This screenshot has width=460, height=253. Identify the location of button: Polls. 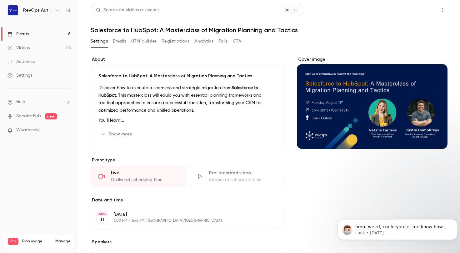
(223, 41).